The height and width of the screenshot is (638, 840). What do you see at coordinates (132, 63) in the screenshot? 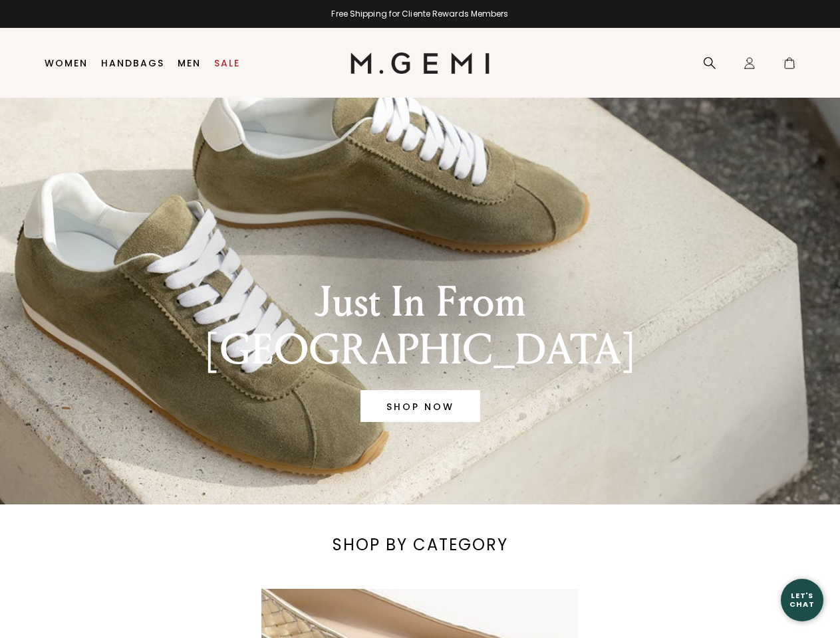
I see `a: Handbags` at bounding box center [132, 63].